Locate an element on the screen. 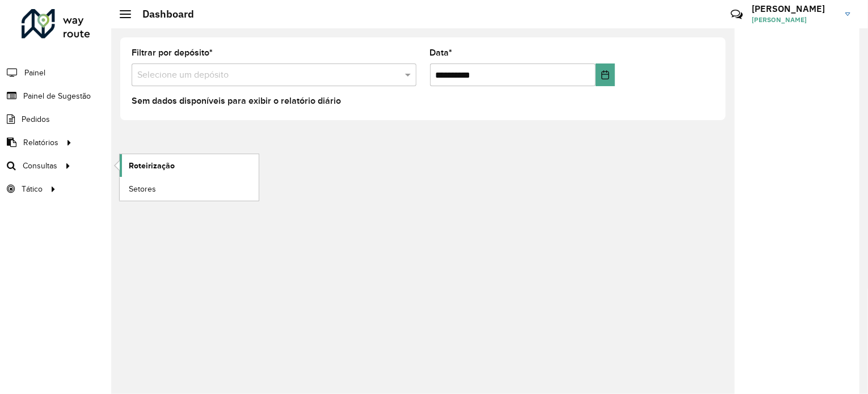  a: Setores is located at coordinates (189, 189).